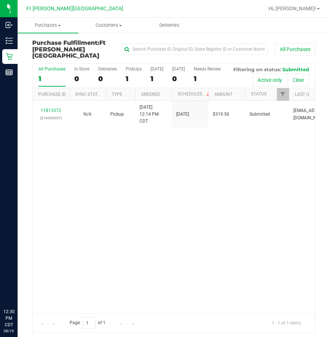  Describe the element at coordinates (9, 318) in the screenshot. I see `p: 12:30 PM CDT` at that location.